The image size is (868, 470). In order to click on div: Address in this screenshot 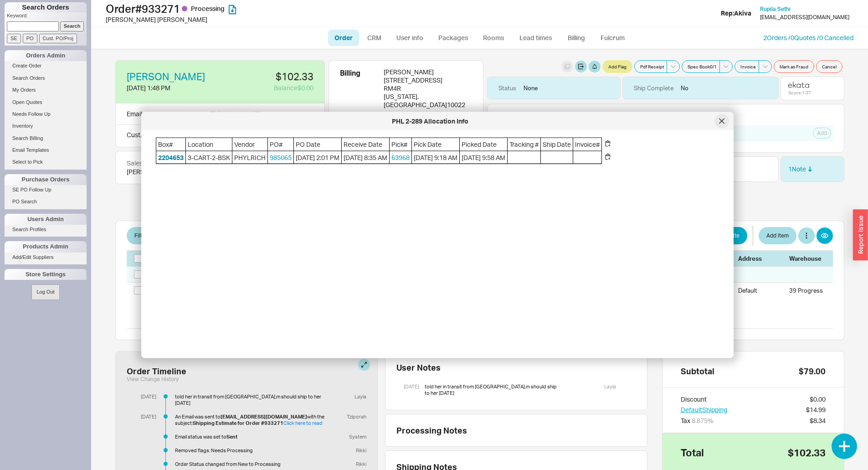, I will do `click(761, 258)`.